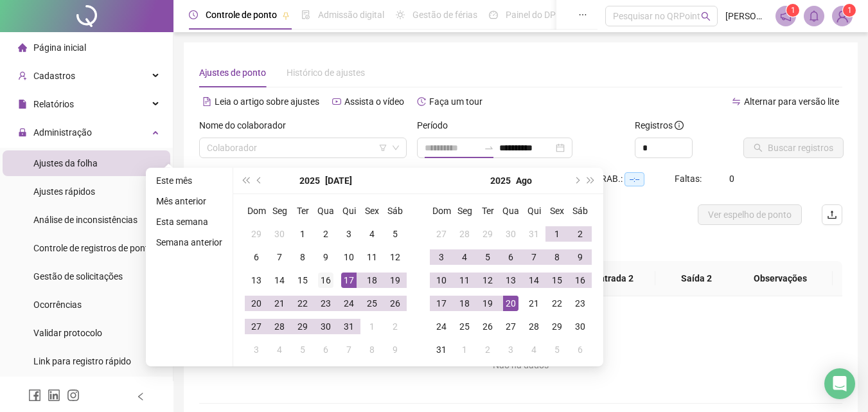 The width and height of the screenshot is (868, 412). I want to click on li: Semana anterior, so click(189, 242).